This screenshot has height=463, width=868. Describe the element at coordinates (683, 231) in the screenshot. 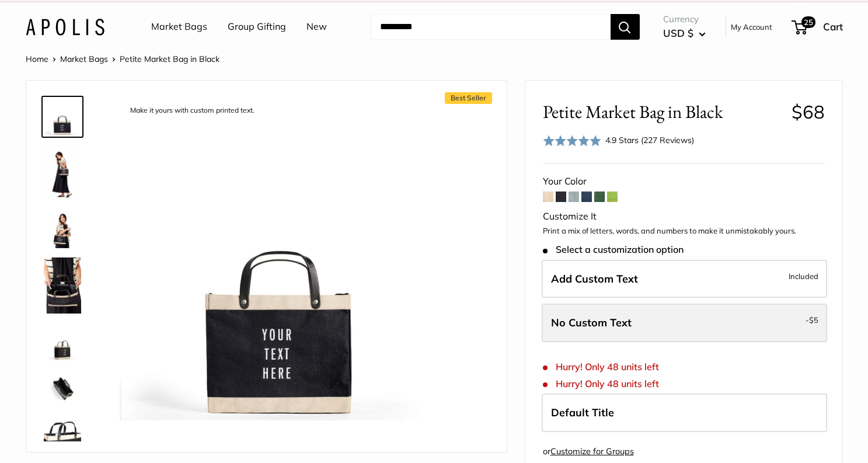

I see `p: Print a mix of letters, words, and numbers to make it unmistakably yours.` at that location.